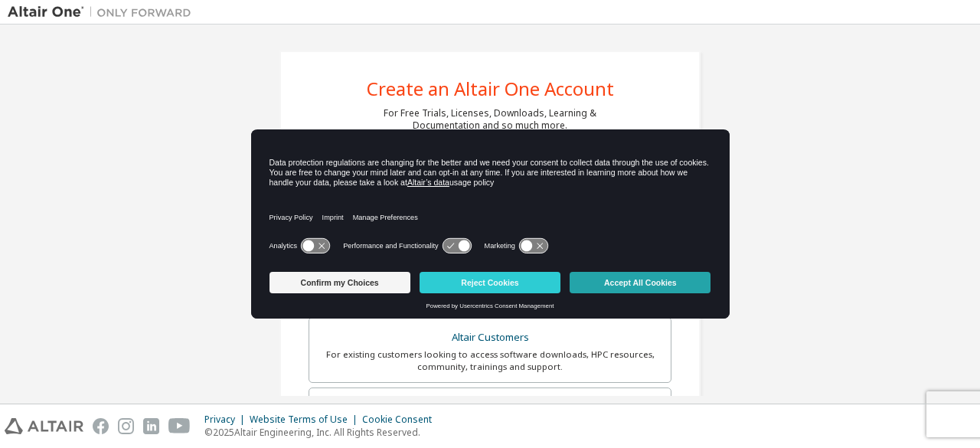 This screenshot has height=448, width=980. Describe the element at coordinates (322, 432) in the screenshot. I see `p: © 2025 Altair Engineering, Inc. All Rights Reserved.` at that location.